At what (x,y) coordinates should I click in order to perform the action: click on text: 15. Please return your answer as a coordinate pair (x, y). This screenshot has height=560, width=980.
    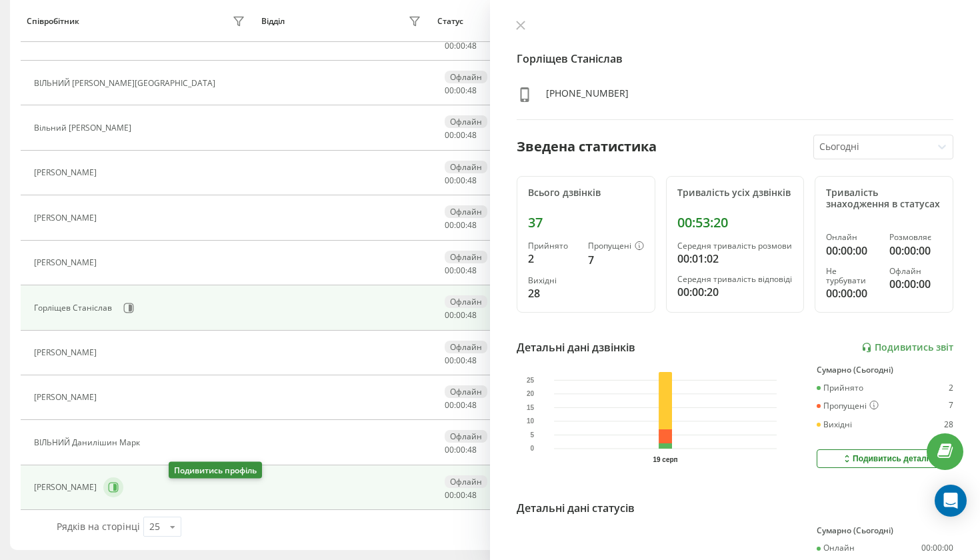
    Looking at the image, I should click on (531, 407).